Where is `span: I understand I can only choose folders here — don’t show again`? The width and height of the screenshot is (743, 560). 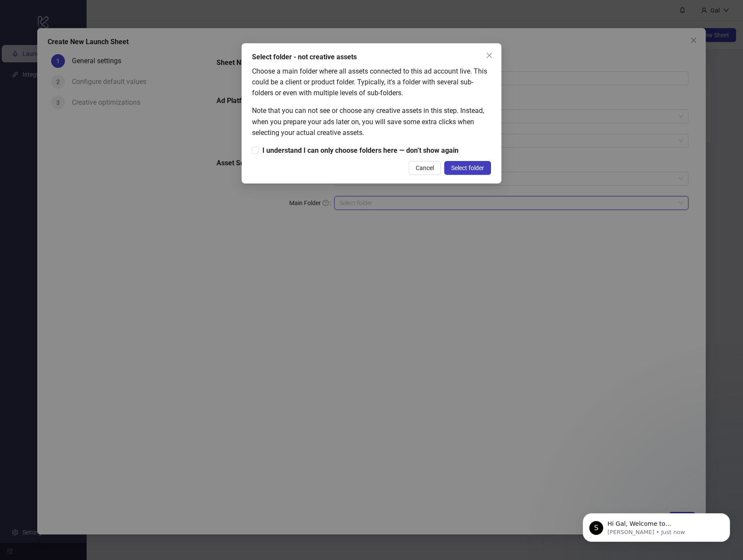
span: I understand I can only choose folders here — don’t show again is located at coordinates (360, 150).